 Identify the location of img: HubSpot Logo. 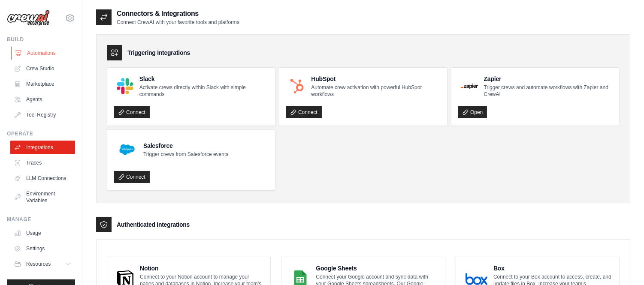
(297, 86).